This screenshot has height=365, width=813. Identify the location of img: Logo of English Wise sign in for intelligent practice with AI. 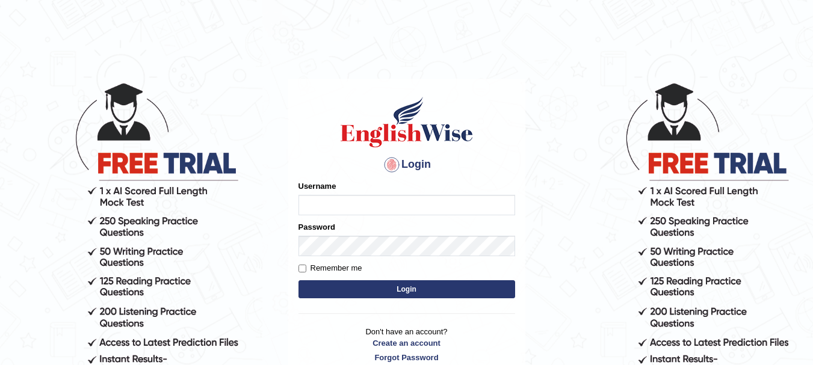
(407, 122).